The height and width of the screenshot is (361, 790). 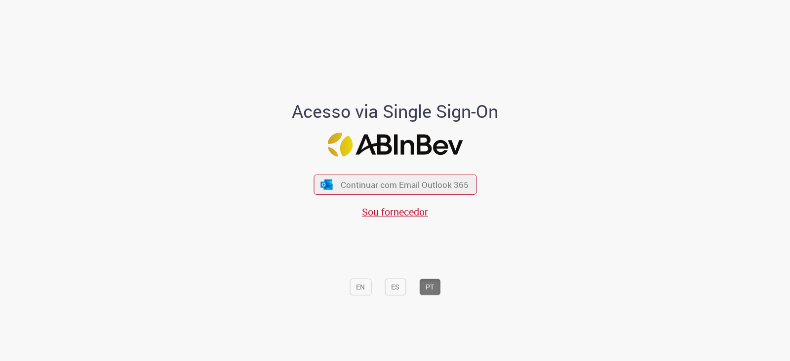 I want to click on h1: Acesso via Single Sign-On, so click(x=395, y=112).